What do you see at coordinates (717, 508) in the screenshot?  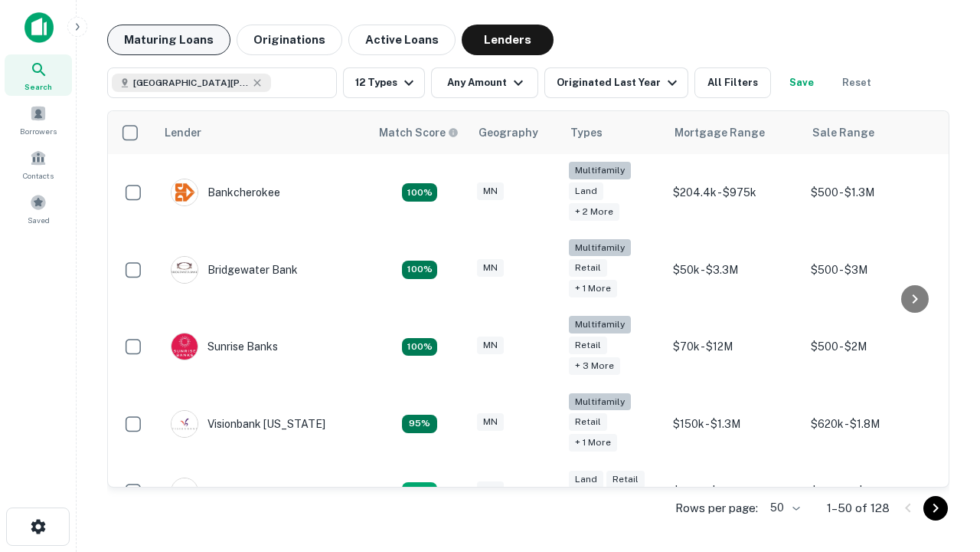 I see `p: Rows per page:` at bounding box center [717, 508].